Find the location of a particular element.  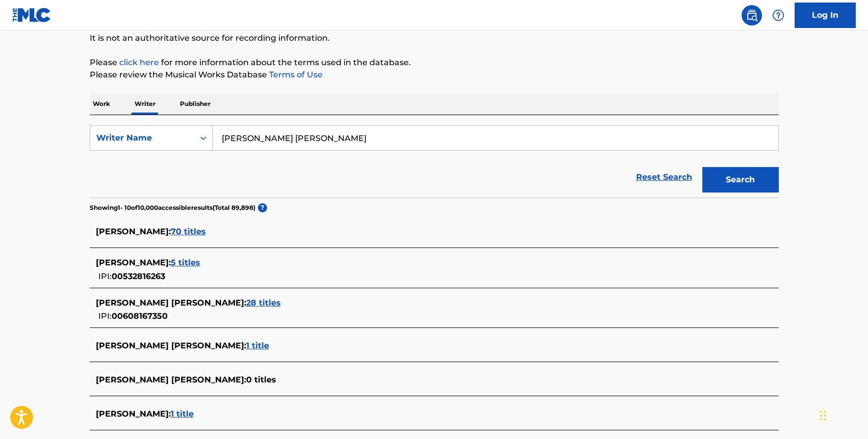

a: Log In is located at coordinates (825, 15).